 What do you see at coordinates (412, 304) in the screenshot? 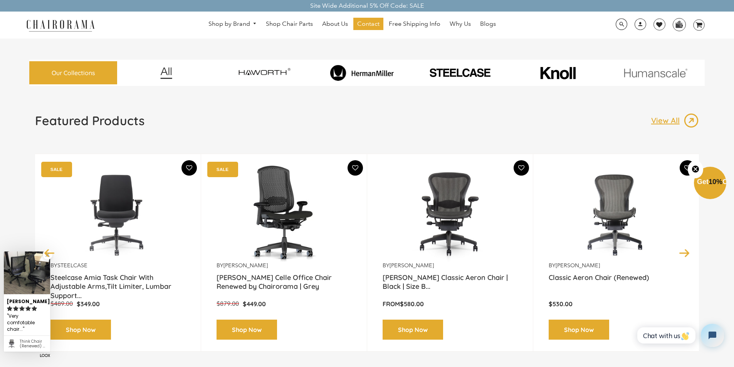
I see `span: $580.00` at bounding box center [412, 304].